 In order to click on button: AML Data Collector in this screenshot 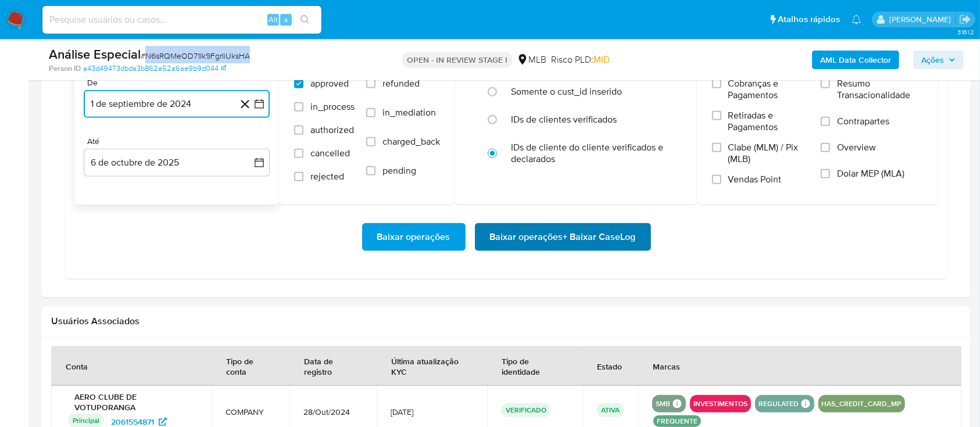, I will do `click(855, 60)`.